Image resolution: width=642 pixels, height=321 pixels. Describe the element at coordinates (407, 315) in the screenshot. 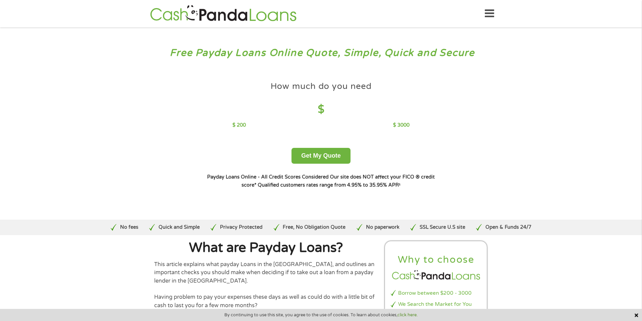

I see `a: click here.` at that location.